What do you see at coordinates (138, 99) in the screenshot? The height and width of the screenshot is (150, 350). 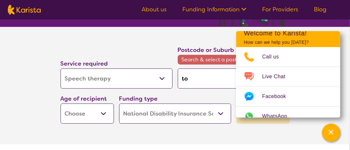 I see `label: Funding type` at bounding box center [138, 99].